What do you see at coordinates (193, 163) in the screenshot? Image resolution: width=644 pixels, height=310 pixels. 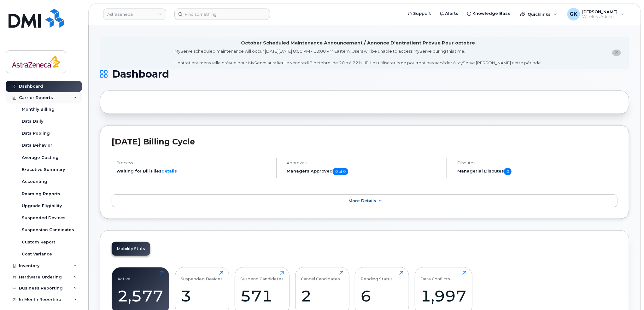 I see `h4: Process` at bounding box center [193, 163].